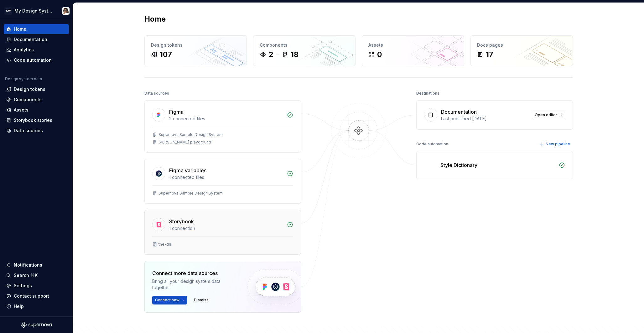 The image size is (644, 333). Describe the element at coordinates (36, 306) in the screenshot. I see `button: Help` at that location.